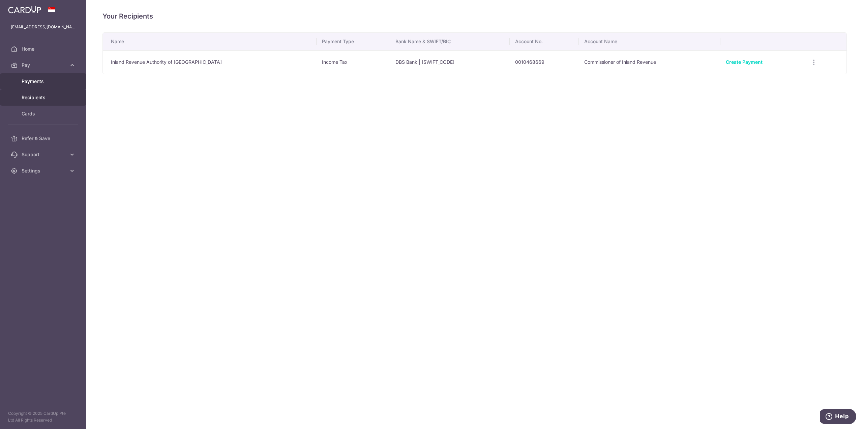  I want to click on span: Pay, so click(44, 65).